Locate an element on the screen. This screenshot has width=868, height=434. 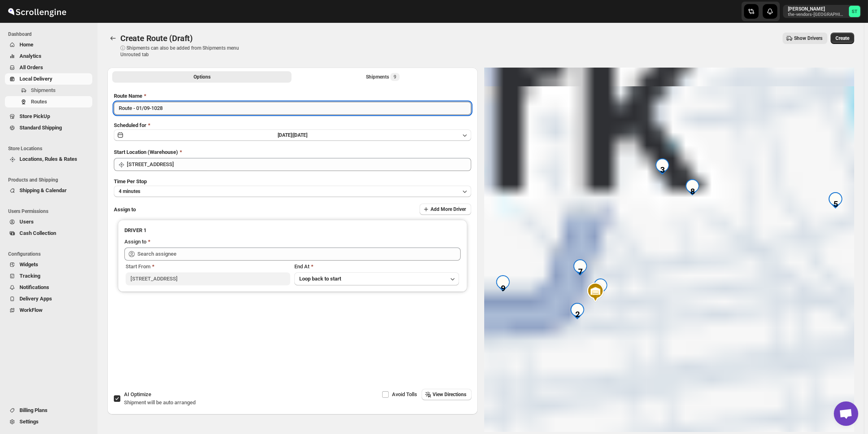
span: Add More Driver is located at coordinates (449, 209).